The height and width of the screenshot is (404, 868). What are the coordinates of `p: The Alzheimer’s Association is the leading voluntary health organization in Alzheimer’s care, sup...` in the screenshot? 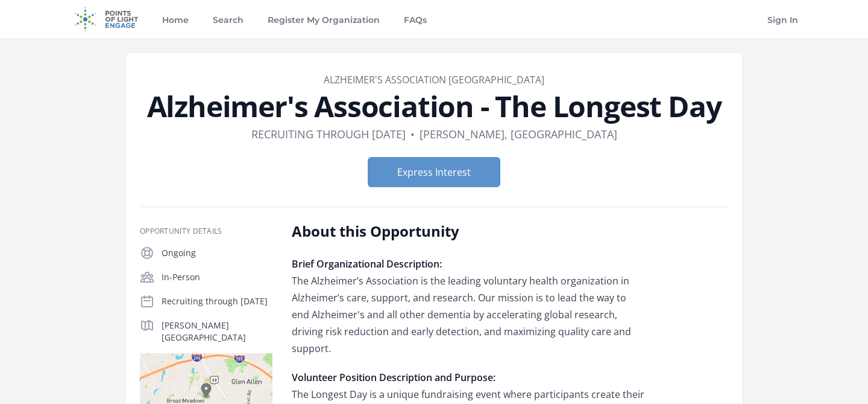 It's located at (468, 306).